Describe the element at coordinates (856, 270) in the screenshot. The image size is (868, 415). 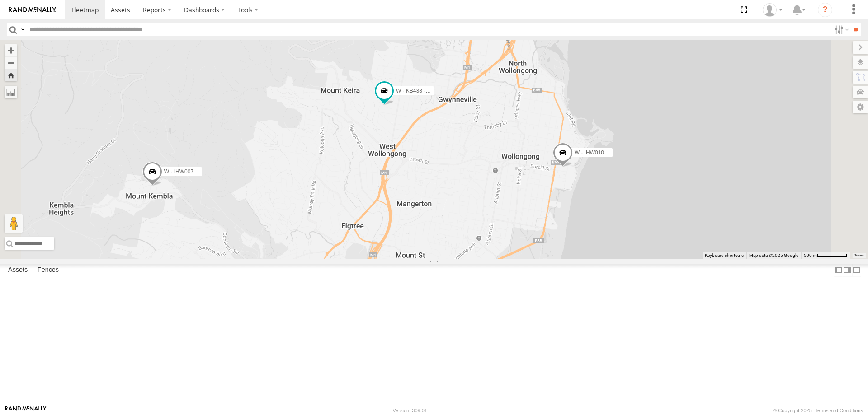
I see `label: Hide Summary Table` at that location.